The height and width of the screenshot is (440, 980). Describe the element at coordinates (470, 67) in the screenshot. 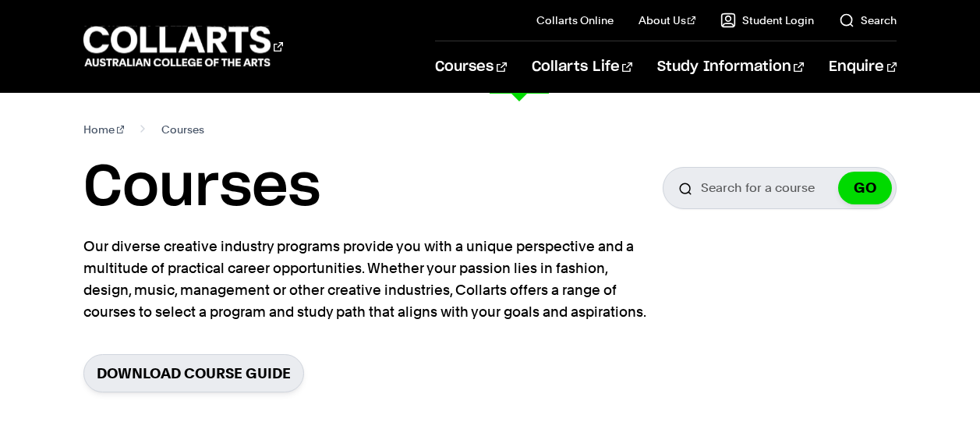

I see `a: Courses` at that location.